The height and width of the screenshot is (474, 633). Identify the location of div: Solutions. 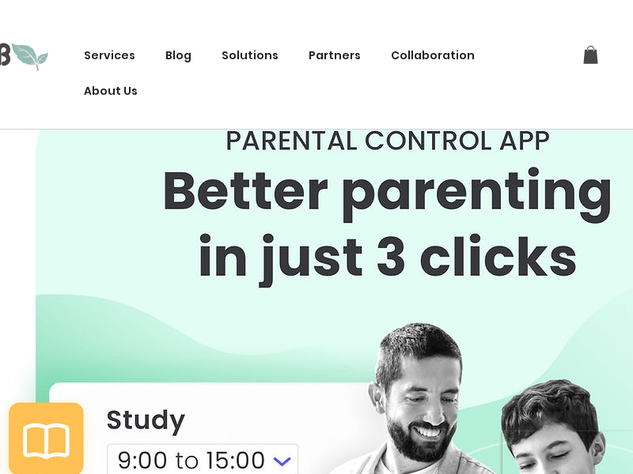
(250, 55).